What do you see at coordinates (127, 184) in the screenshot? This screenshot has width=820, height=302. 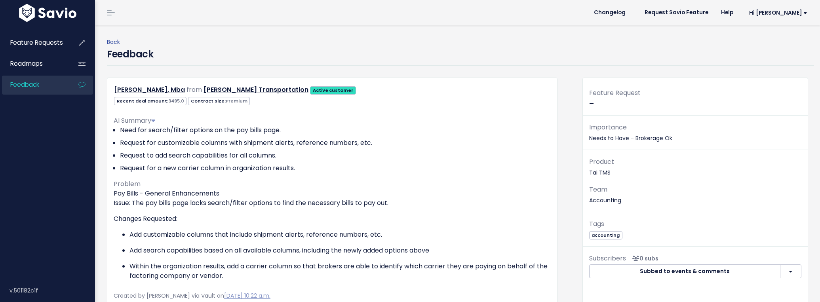 I see `span: Problem` at bounding box center [127, 184].